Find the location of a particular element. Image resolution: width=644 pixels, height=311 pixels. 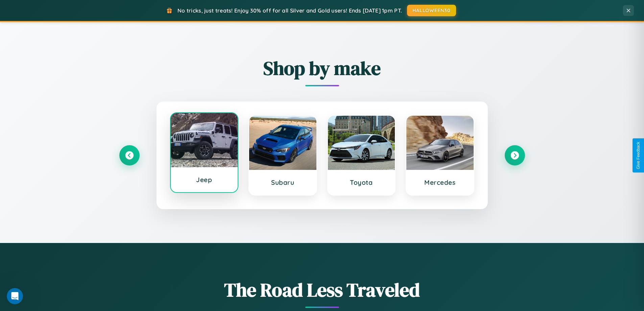

h3: Toyota is located at coordinates (362, 182).